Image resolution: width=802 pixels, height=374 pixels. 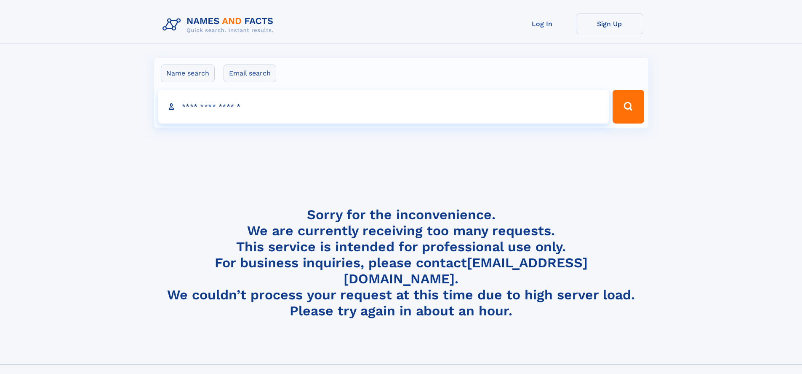 What do you see at coordinates (384, 107) in the screenshot?
I see `input: search input` at bounding box center [384, 107].